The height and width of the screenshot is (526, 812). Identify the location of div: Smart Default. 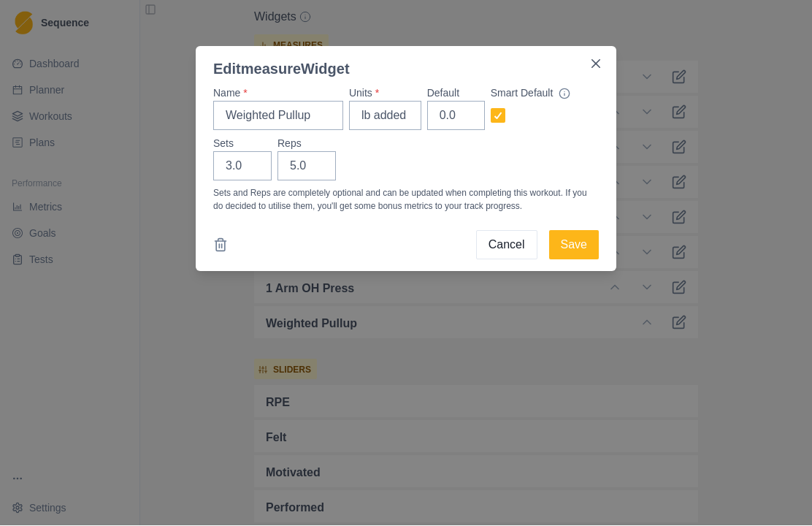
(540, 94).